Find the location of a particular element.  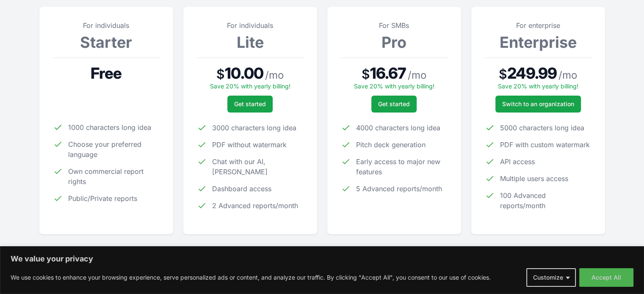

span: Pitch deck generation is located at coordinates (391, 145).